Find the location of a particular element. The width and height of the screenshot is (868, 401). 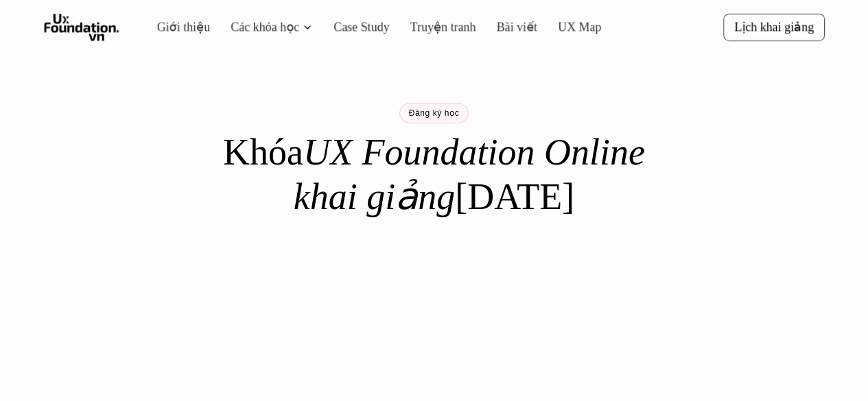

em: UX Foundation Online khai giảng is located at coordinates (474, 174).